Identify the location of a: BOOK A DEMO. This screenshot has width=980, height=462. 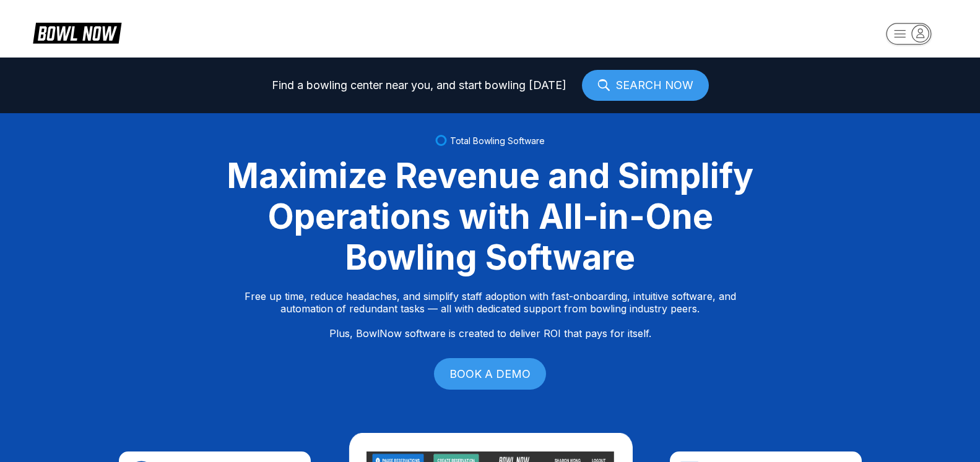
(490, 374).